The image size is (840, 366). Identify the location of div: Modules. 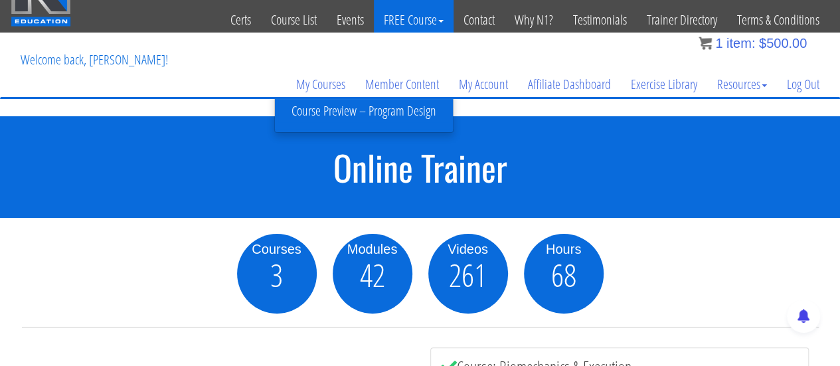
(373, 249).